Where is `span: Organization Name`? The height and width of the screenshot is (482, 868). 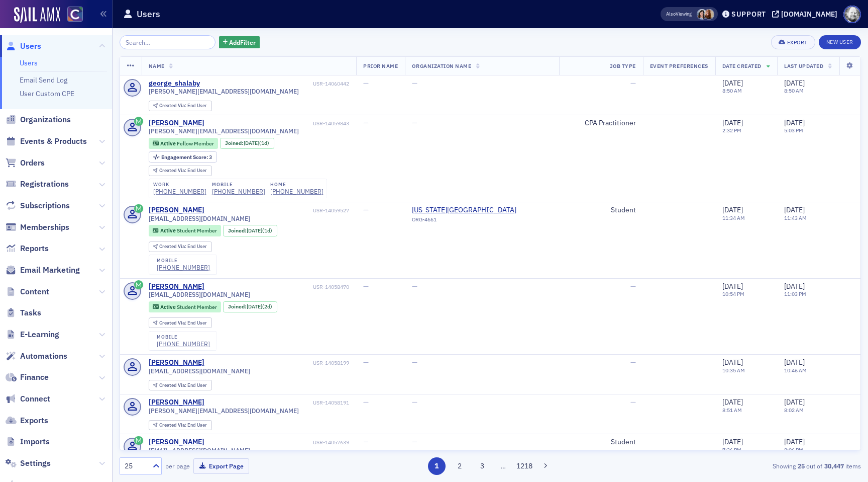 span: Organization Name is located at coordinates (441, 66).